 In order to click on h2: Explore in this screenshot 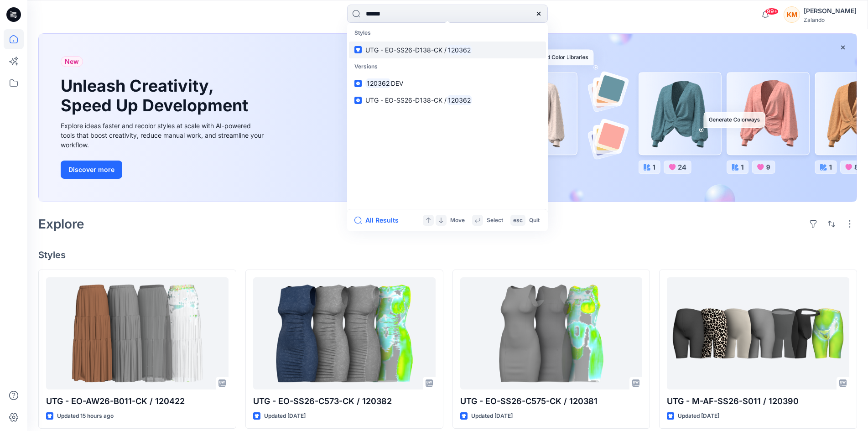, I will do `click(61, 224)`.